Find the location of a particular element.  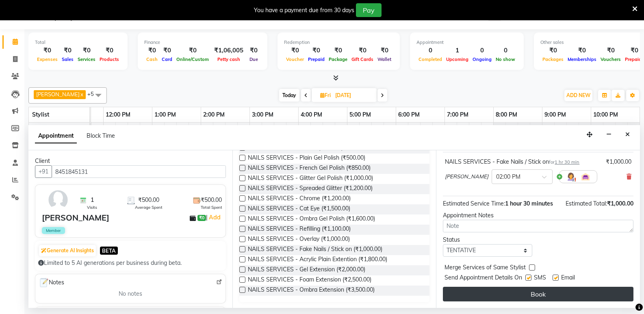

span: NAILS SERVICES - Chrome (₹1,200.00) is located at coordinates (299, 199).